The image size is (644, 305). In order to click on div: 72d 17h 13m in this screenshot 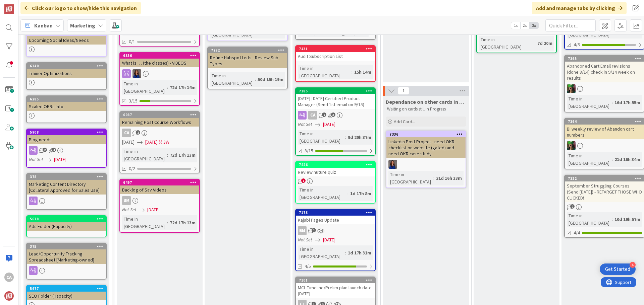, I will do `click(182, 155)`.